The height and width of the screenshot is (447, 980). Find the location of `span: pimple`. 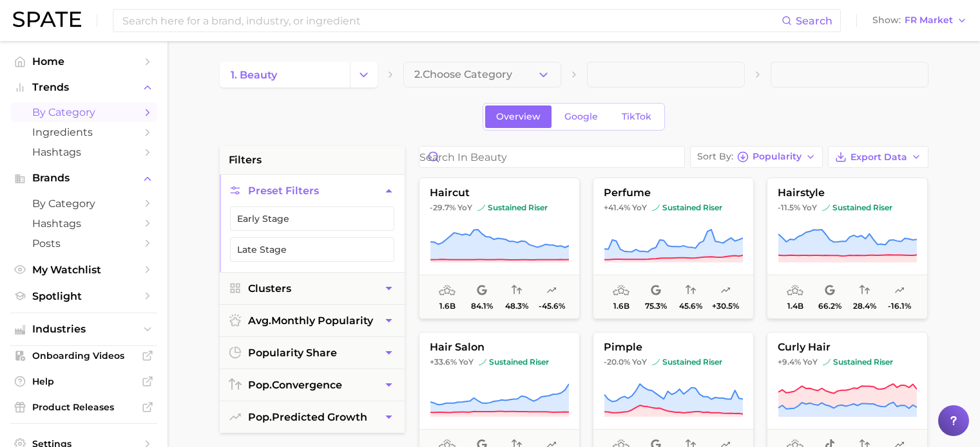

span: pimple is located at coordinates (673, 347).